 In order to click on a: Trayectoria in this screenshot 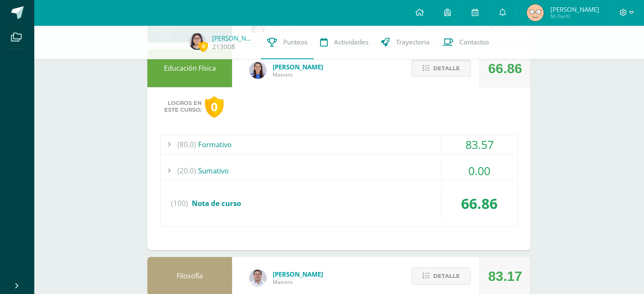, I will do `click(405, 42)`.